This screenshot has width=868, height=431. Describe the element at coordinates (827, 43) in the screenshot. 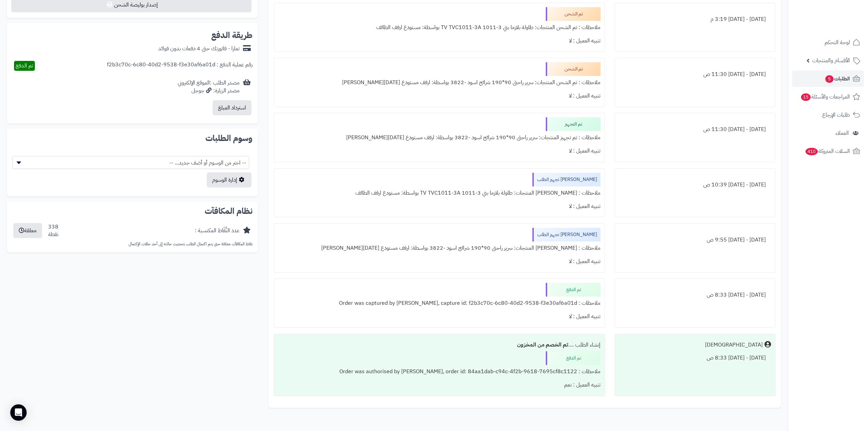

I see `a: لوحة التحكم` at that location.